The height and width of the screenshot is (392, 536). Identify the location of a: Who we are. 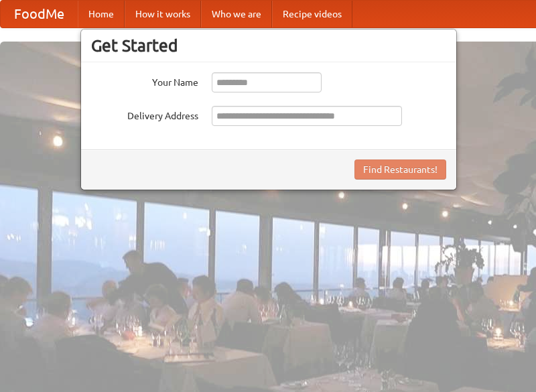
(237, 14).